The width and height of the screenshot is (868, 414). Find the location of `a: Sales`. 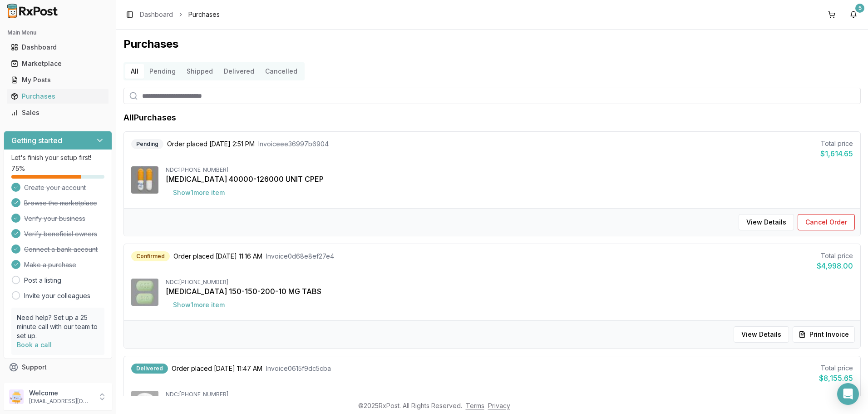

a: Sales is located at coordinates (58, 113).